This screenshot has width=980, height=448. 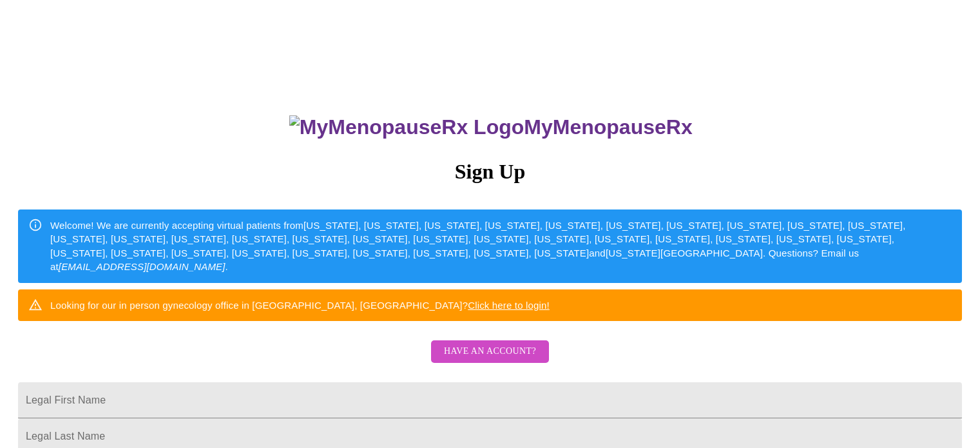 I want to click on span: Have an account?, so click(x=490, y=351).